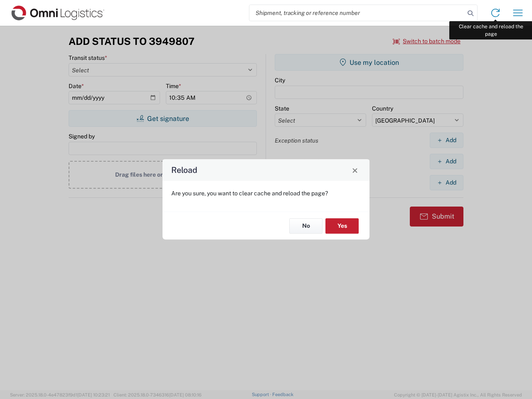 The width and height of the screenshot is (532, 399). I want to click on button: No, so click(306, 226).